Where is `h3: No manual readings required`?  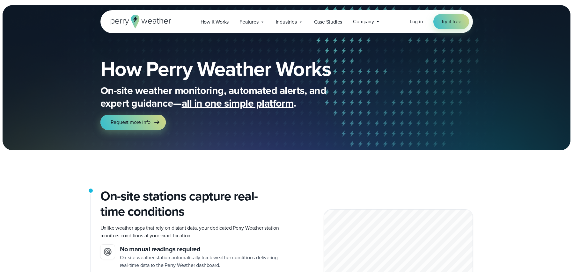
h3: No manual readings required is located at coordinates (201, 249).